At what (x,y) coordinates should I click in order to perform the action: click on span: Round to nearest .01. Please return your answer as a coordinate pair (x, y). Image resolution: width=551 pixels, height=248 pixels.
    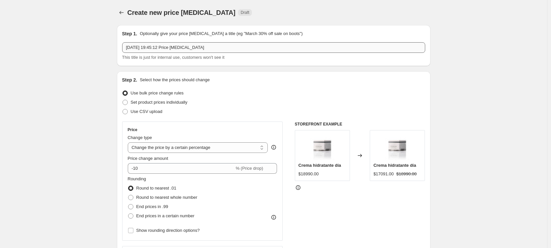
    Looking at the image, I should click on (156, 188).